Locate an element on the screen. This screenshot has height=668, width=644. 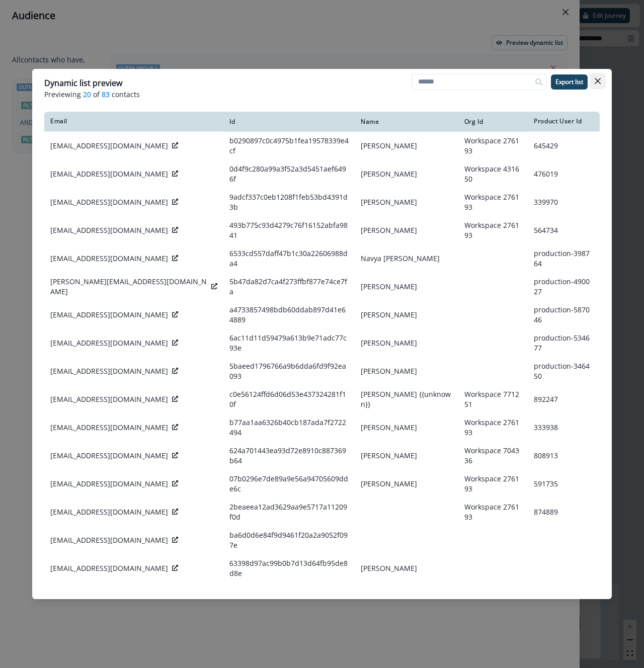
td: 624a701443ea93d72e8910c887369b64 is located at coordinates (289, 456).